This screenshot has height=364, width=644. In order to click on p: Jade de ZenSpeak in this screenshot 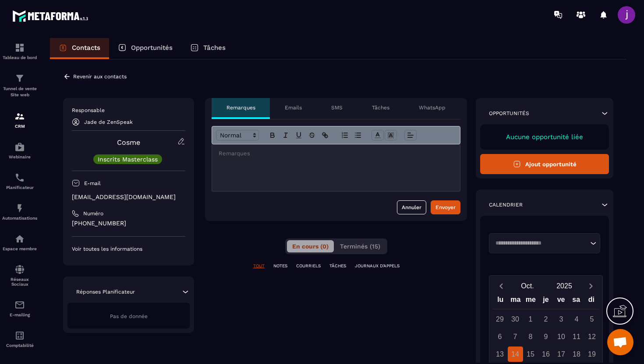, I will do `click(108, 122)`.